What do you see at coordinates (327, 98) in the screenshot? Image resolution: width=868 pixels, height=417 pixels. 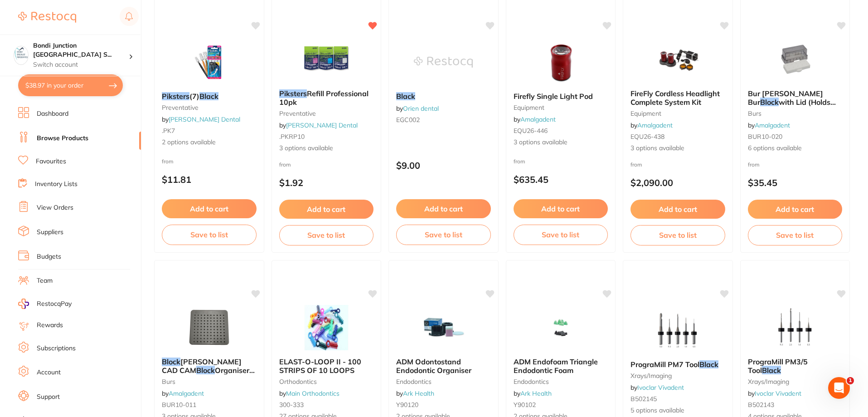 I see `b: Piksters Refill Professional 10pk` at bounding box center [327, 98].